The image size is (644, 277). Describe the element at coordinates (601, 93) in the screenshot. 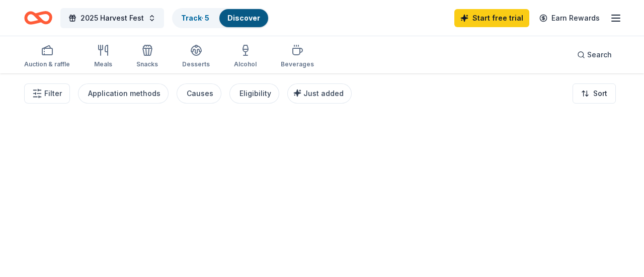

I see `span: Sort` at that location.